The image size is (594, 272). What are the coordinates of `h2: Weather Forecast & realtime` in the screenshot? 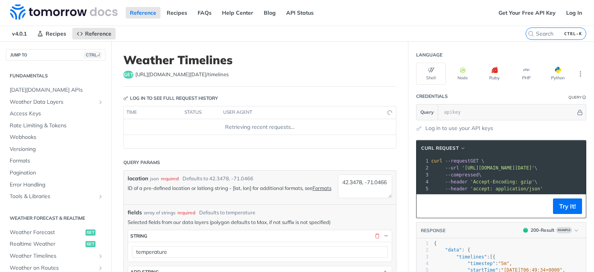 It's located at (56, 218).